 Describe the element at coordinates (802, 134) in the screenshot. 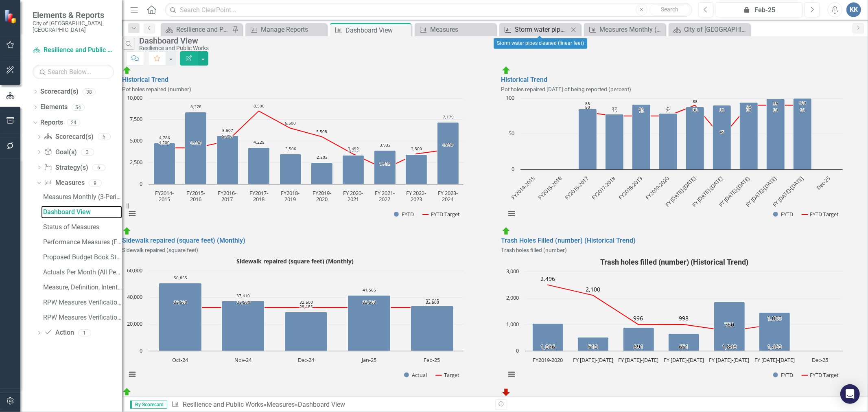

I see `path: FY 2024-2025, 99.8. FYTD.` at that location.